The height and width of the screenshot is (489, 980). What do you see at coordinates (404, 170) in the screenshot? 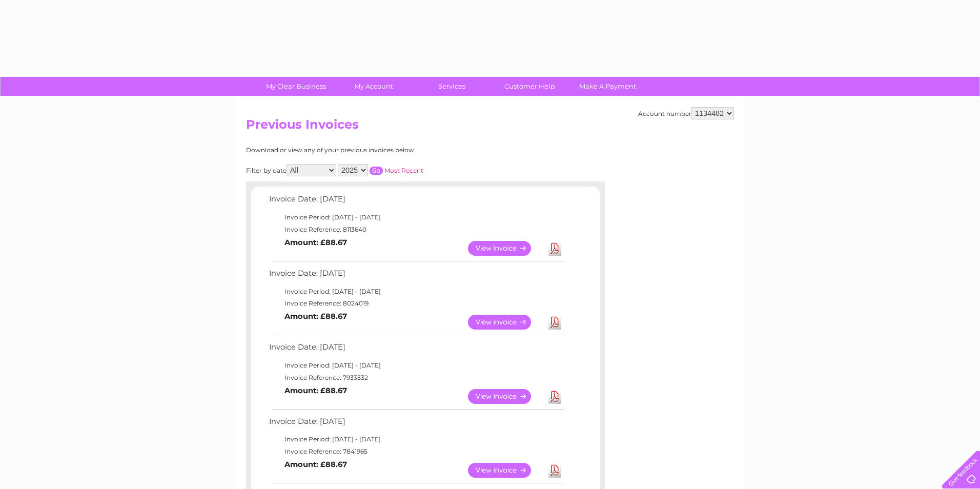
I see `a: Most Recent` at bounding box center [404, 170].